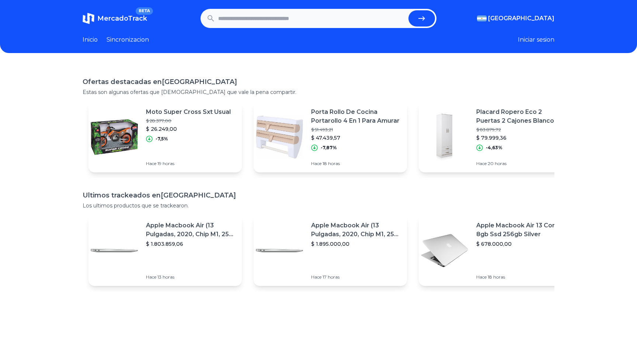 The image size is (637, 353). Describe the element at coordinates (496, 137) in the screenshot. I see `a: Featured imagePlacard Ropero Eco 2 Puertas 2 Cajones Blanco 58x182x47 Cm$ 83.879,72$ 79.999,36-4,...` at that location.